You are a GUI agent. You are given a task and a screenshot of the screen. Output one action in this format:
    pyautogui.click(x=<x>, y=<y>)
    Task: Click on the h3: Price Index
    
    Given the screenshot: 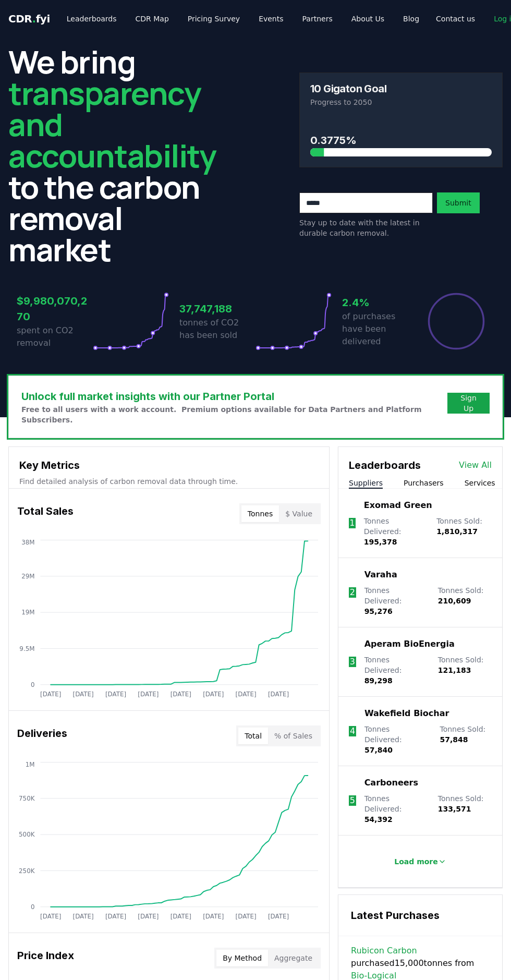 What is the action you would take?
    pyautogui.click(x=45, y=958)
    